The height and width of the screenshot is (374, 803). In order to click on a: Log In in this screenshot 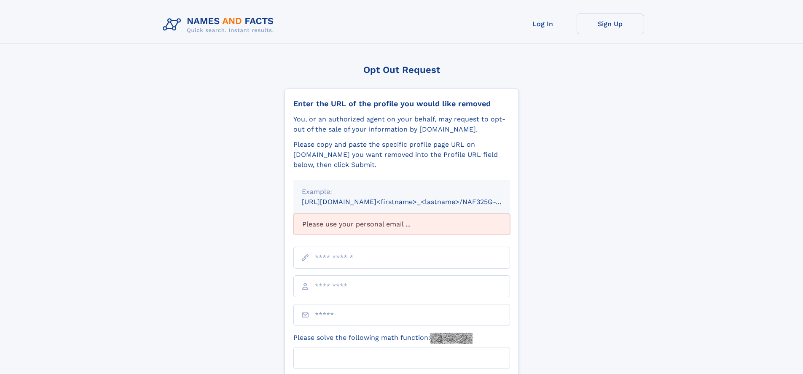, I will do `click(543, 24)`.